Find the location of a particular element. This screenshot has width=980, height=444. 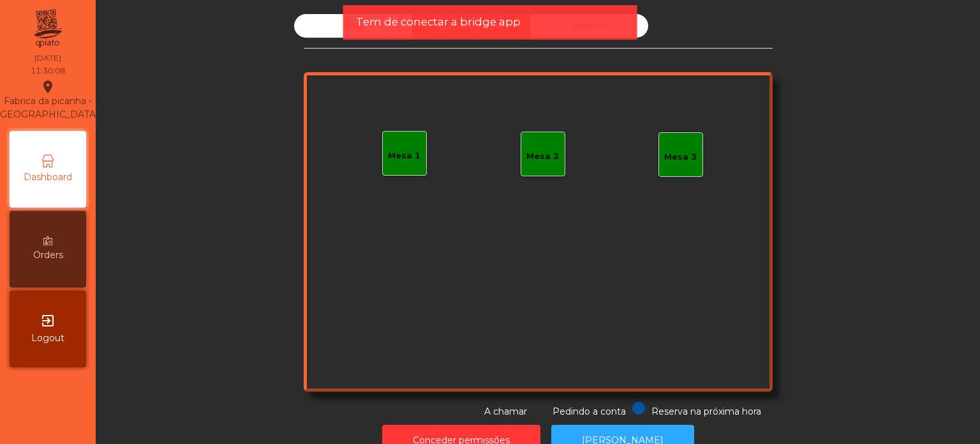

span: A chamar is located at coordinates (505, 411).